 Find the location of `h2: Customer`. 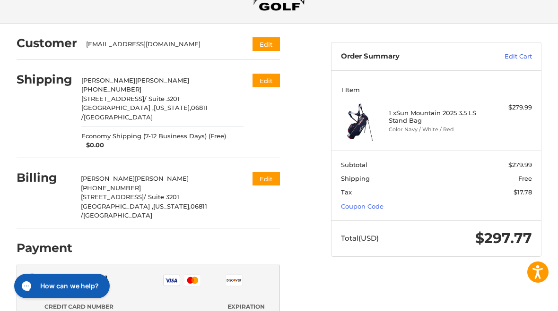

h2: Customer is located at coordinates (47, 43).